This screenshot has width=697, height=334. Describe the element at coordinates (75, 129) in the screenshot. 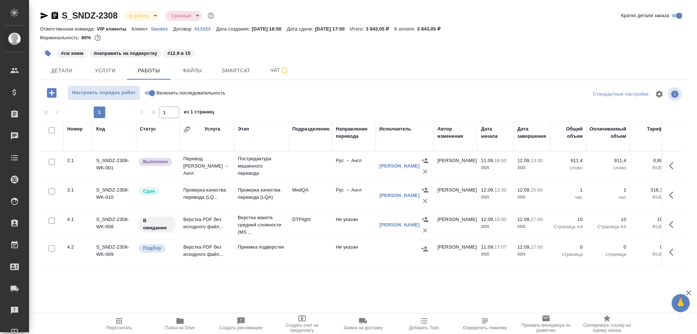

I see `div: Номер` at that location.